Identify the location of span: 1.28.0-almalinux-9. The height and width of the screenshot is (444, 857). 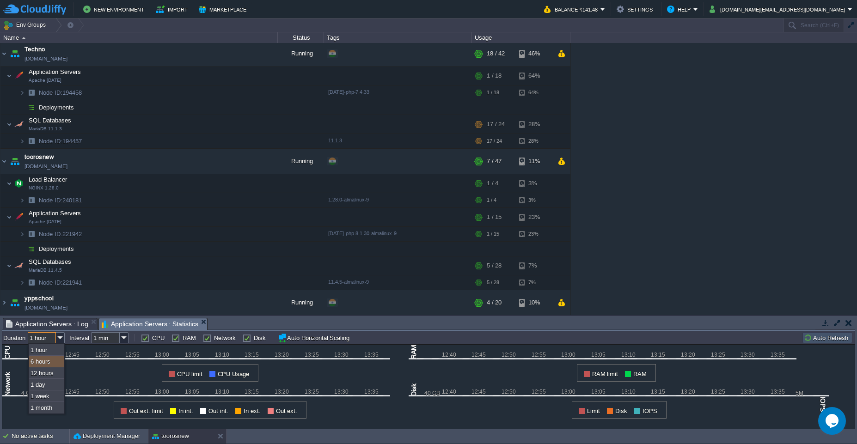
(349, 200).